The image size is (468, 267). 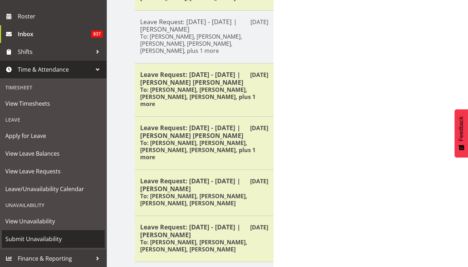 What do you see at coordinates (97, 34) in the screenshot?
I see `span: 837` at bounding box center [97, 34].